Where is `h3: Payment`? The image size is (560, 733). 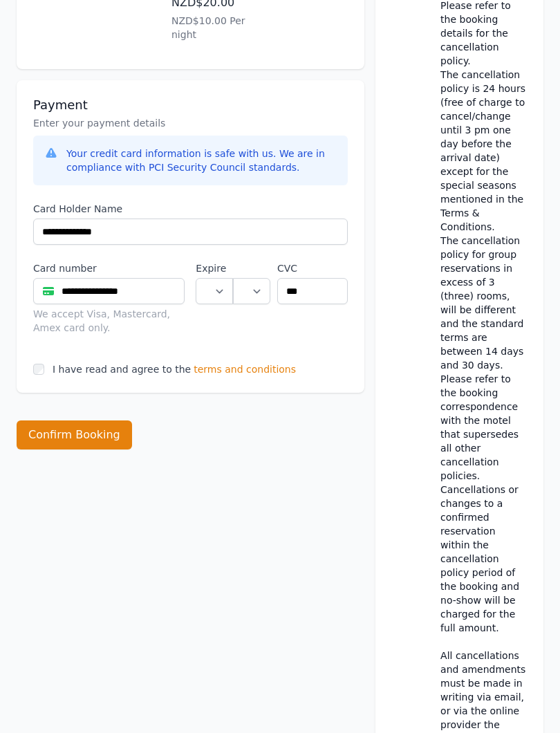 h3: Payment is located at coordinates (190, 105).